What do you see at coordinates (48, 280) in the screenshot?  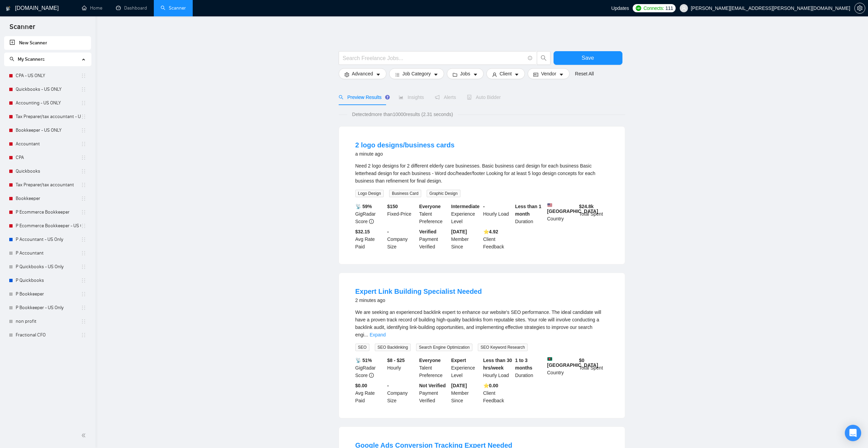 I see `a: P Quickbooks` at bounding box center [48, 280].